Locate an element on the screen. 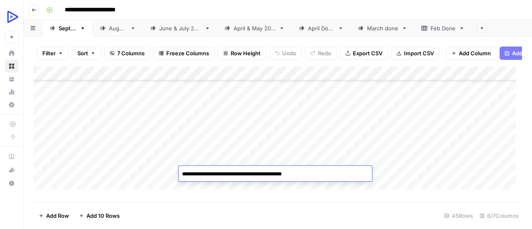 Image resolution: width=532 pixels, height=229 pixels. a: Your Data is located at coordinates (12, 79).